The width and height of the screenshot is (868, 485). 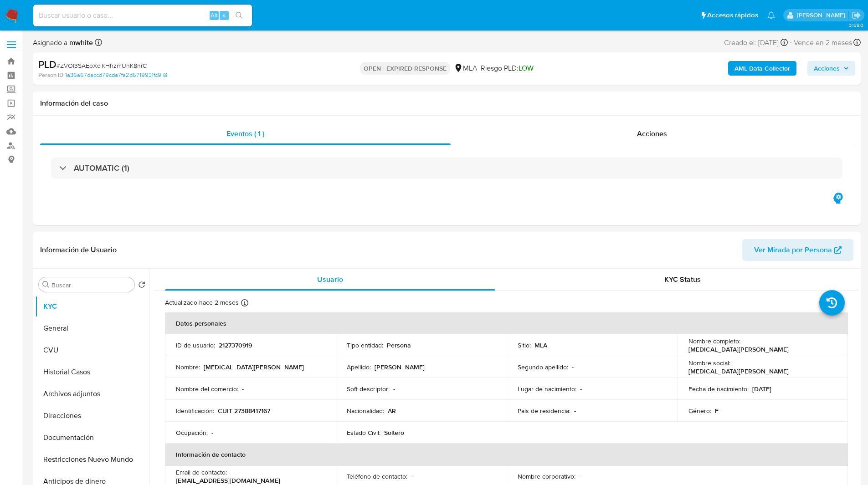 I want to click on span: Eventos ( 1 ), so click(x=245, y=133).